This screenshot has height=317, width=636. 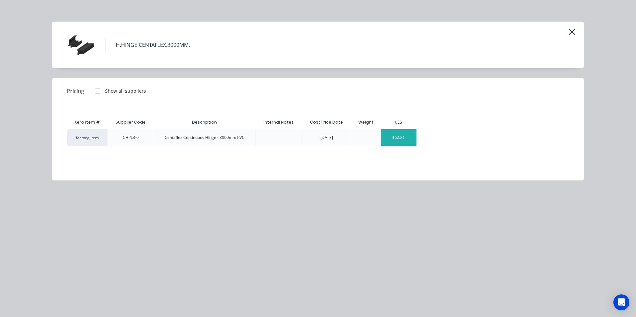 What do you see at coordinates (366, 122) in the screenshot?
I see `div: Weight` at bounding box center [366, 122].